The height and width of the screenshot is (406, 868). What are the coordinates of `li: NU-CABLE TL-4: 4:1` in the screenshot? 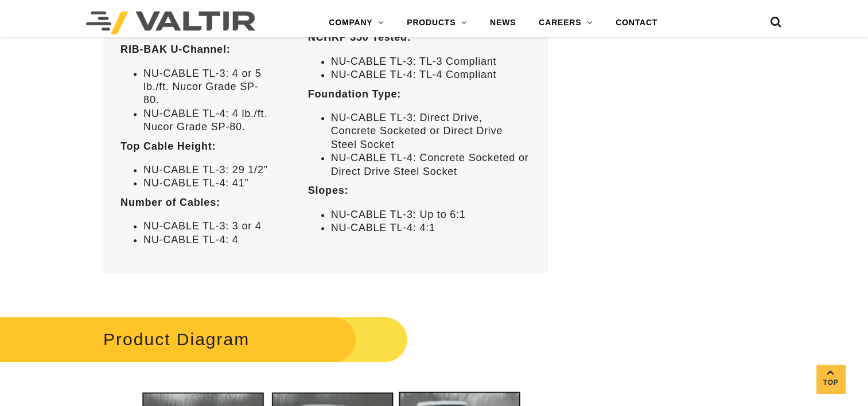 It's located at (431, 228).